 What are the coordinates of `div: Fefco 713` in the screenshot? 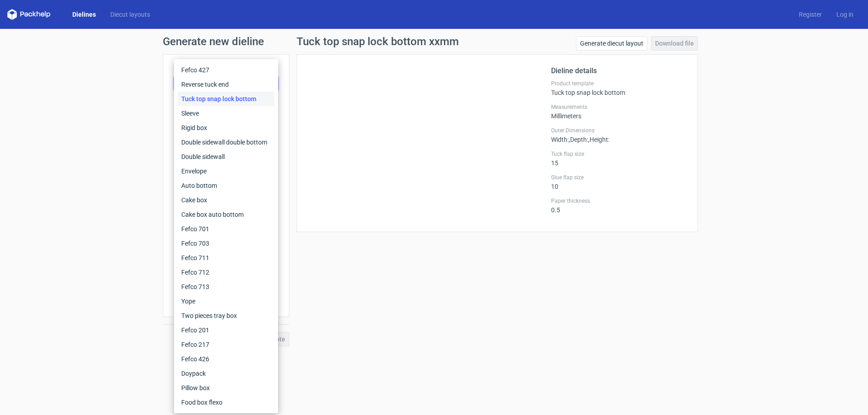 It's located at (226, 287).